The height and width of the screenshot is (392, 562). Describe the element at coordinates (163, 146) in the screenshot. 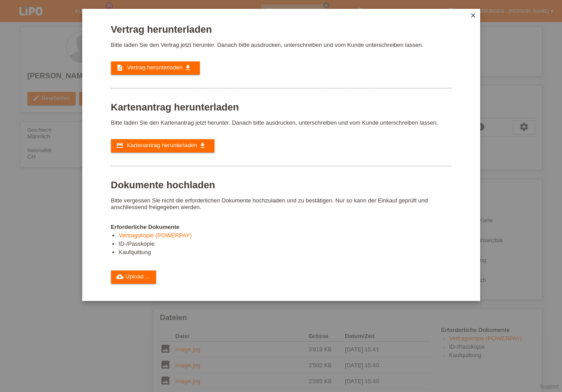

I see `a: credit_card Kartenantrag herunterladen get_app` at that location.